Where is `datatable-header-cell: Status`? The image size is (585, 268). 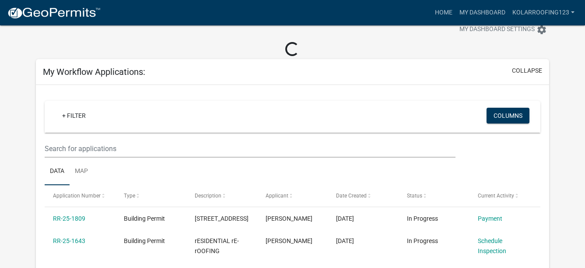
datatable-header-cell: Status is located at coordinates (434, 196).